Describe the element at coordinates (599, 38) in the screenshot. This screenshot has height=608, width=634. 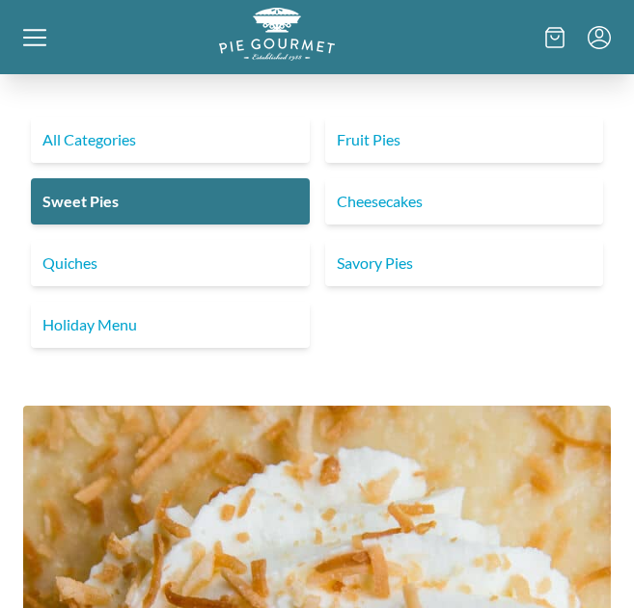
I see `button: Menu` at that location.